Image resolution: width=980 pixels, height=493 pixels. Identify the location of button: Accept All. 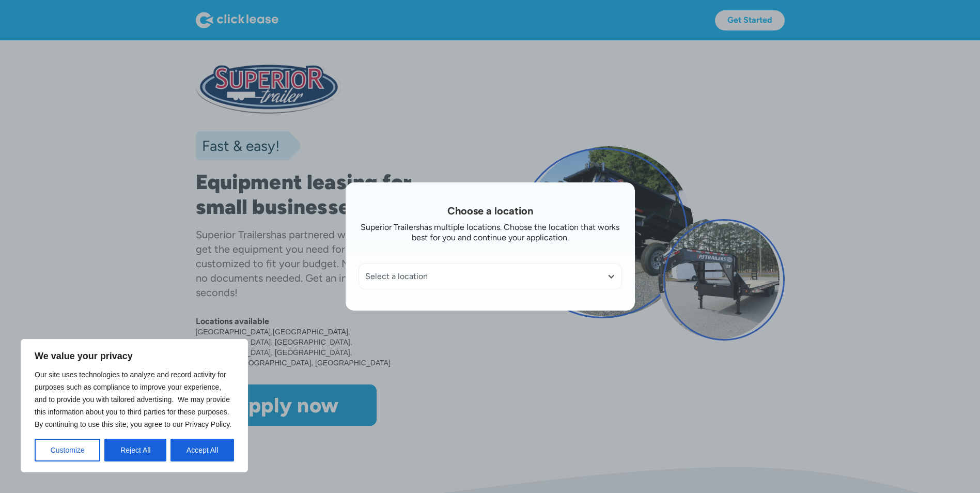
(202, 450).